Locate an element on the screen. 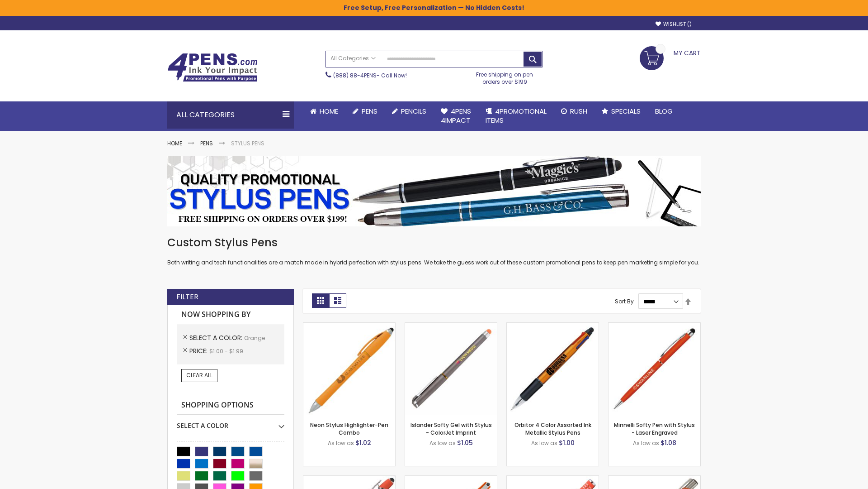 The height and width of the screenshot is (489, 868). a: Neon Stylus Highlighter-Pen Combo is located at coordinates (349, 428).